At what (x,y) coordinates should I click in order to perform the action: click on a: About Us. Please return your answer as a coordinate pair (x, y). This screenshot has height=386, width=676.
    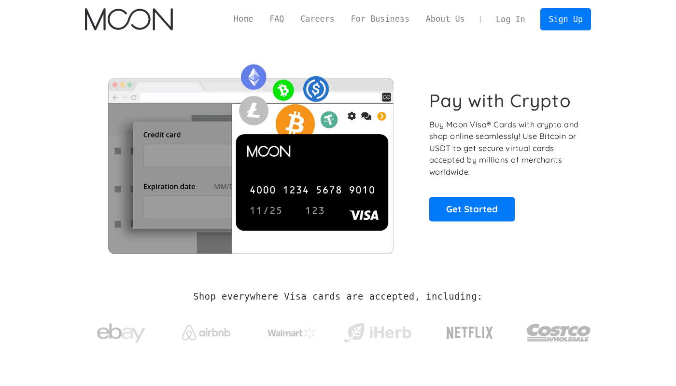
    Looking at the image, I should click on (445, 19).